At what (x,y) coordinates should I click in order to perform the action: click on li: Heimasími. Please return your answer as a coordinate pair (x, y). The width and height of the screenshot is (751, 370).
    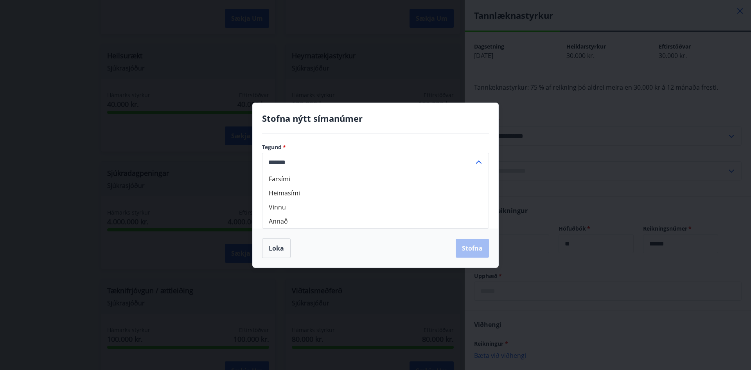
    Looking at the image, I should click on (376, 193).